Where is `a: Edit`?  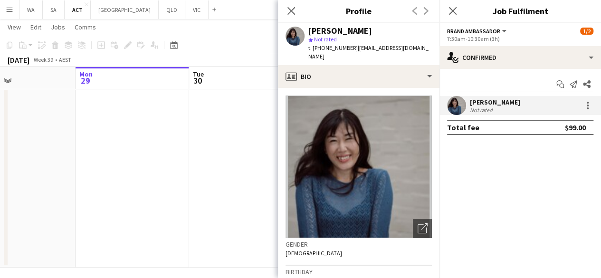 a: Edit is located at coordinates (36, 27).